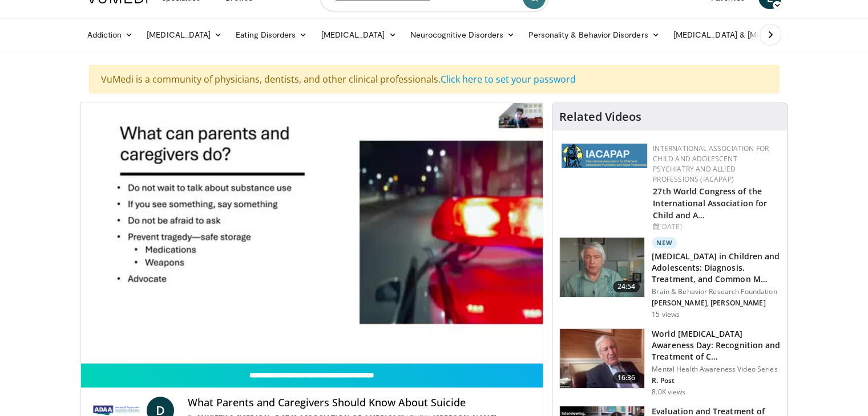 Image resolution: width=868 pixels, height=416 pixels. Describe the element at coordinates (716, 292) in the screenshot. I see `p: Brain & Behavior Research Foundation` at that location.